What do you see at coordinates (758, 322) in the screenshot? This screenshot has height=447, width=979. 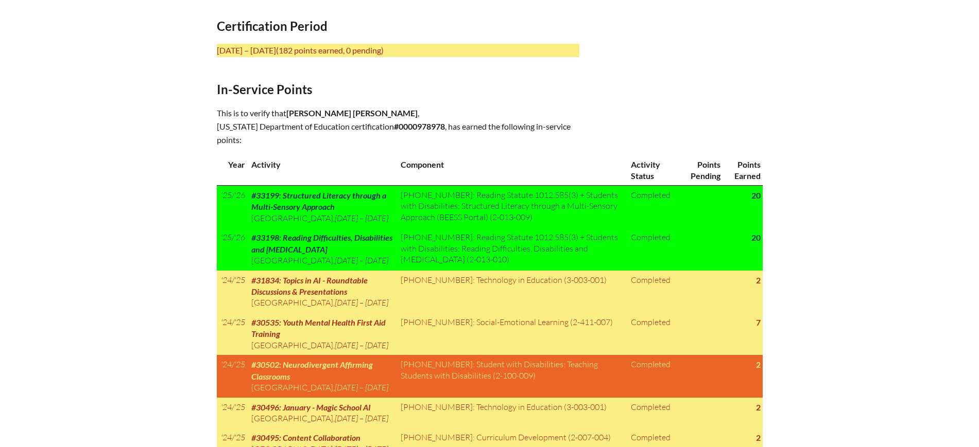 I see `strong: 7` at bounding box center [758, 322].